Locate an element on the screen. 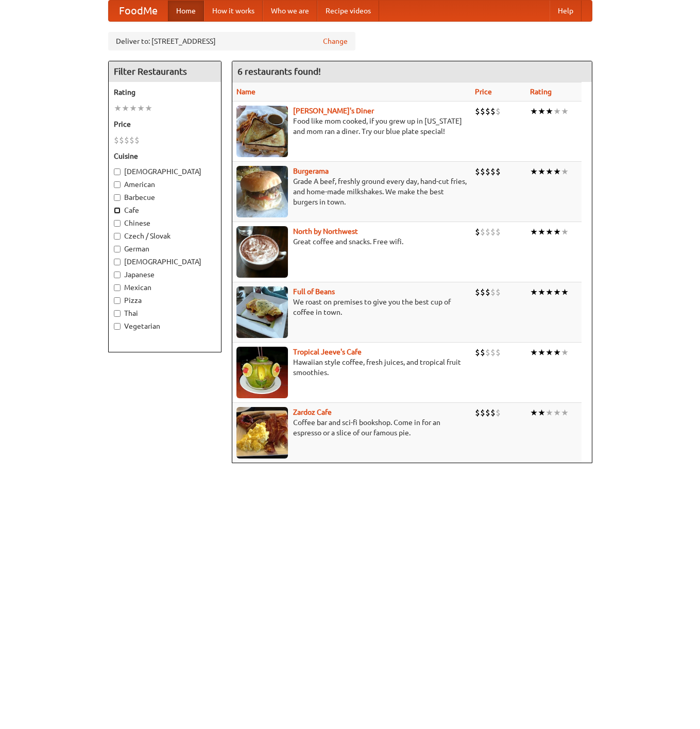 The width and height of the screenshot is (700, 729). label: German is located at coordinates (165, 249).